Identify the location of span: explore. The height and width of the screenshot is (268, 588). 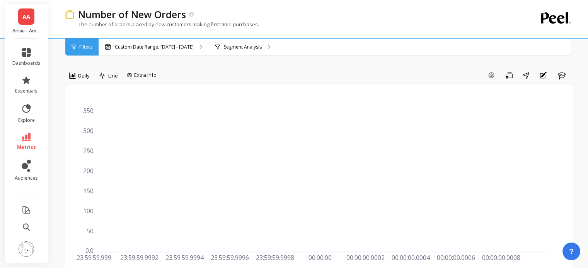
(26, 121).